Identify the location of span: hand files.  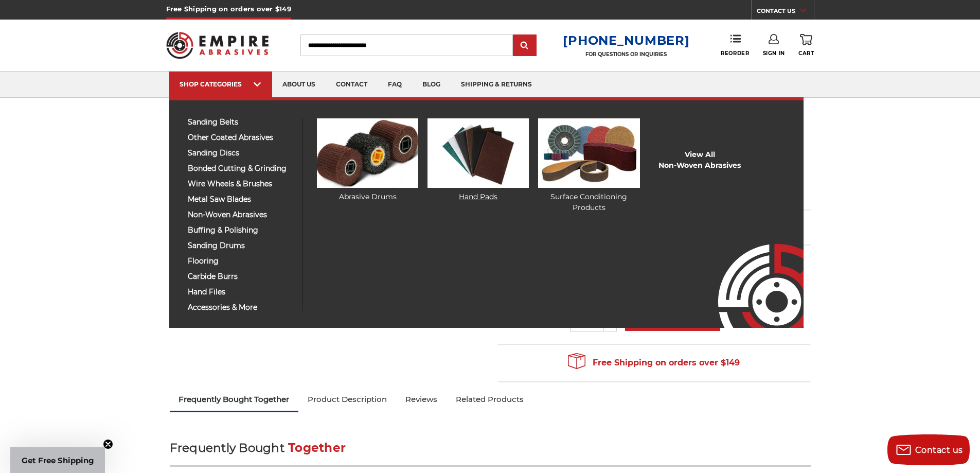
(241, 292).